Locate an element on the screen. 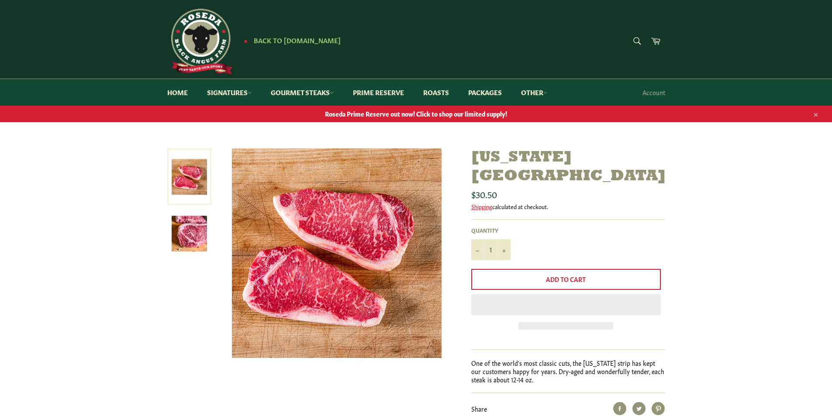  label: Quantity is located at coordinates (491, 230).